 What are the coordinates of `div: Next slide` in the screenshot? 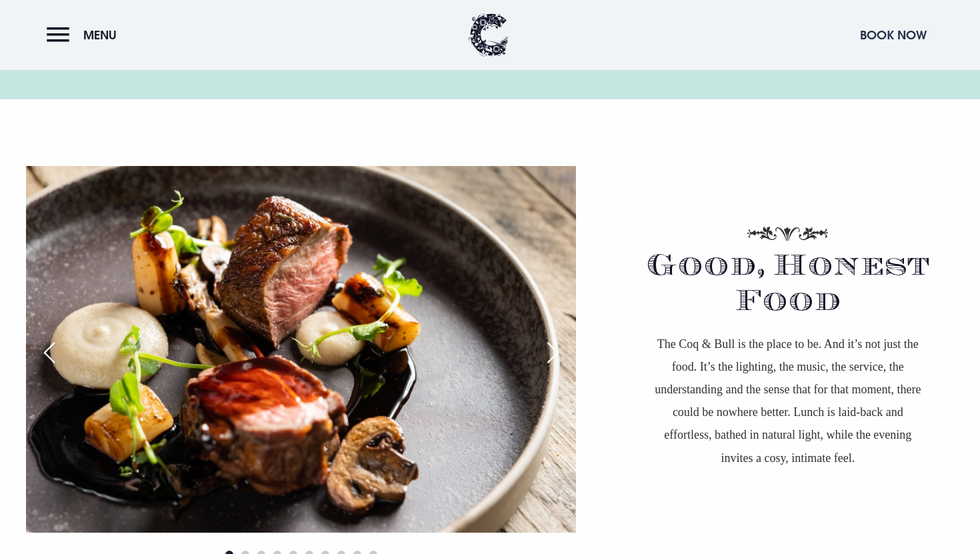 It's located at (553, 353).